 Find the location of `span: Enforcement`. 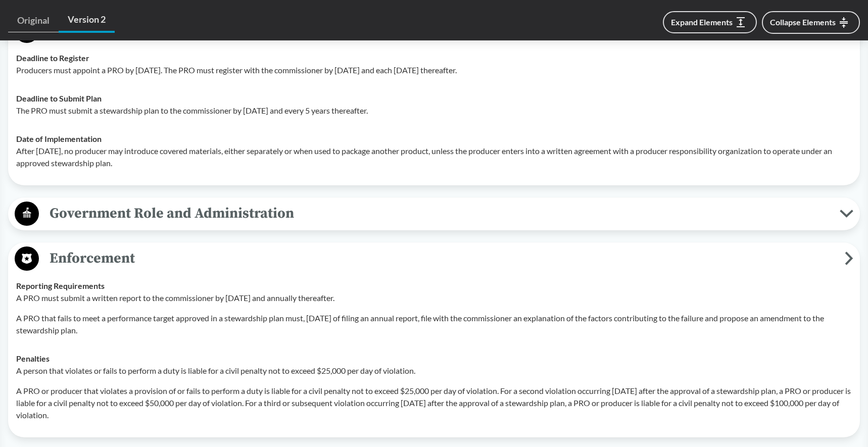

span: Enforcement is located at coordinates (441, 258).